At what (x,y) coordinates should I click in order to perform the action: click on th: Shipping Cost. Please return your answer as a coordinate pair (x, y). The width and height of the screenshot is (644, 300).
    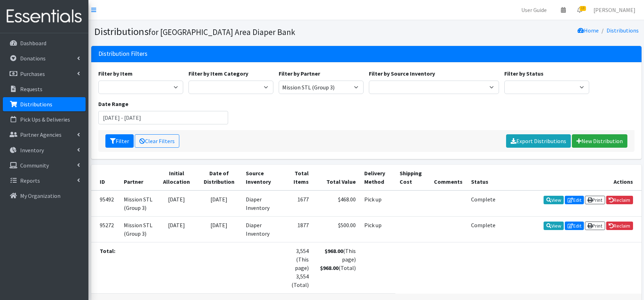
    Looking at the image, I should click on (412, 177).